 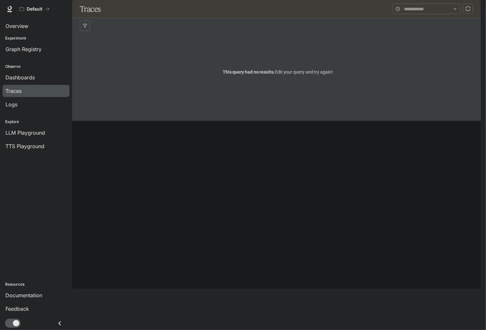 What do you see at coordinates (34, 9) in the screenshot?
I see `p: Default` at bounding box center [34, 9].